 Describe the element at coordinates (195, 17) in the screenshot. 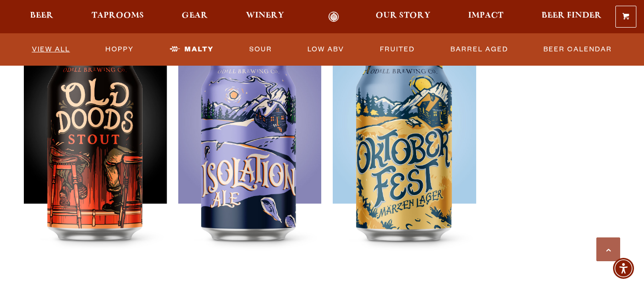

I see `a: Gear` at that location.